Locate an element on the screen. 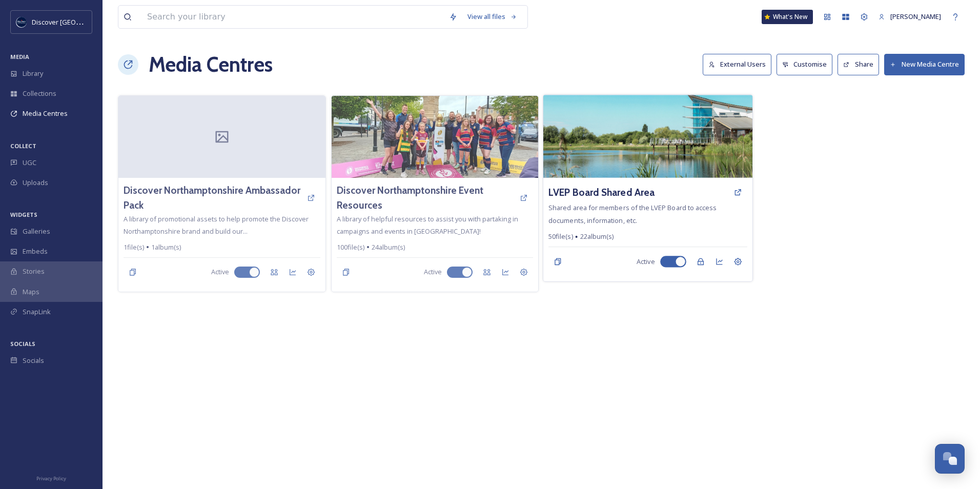 The width and height of the screenshot is (980, 489). span: 22 album(s) is located at coordinates (597, 237).